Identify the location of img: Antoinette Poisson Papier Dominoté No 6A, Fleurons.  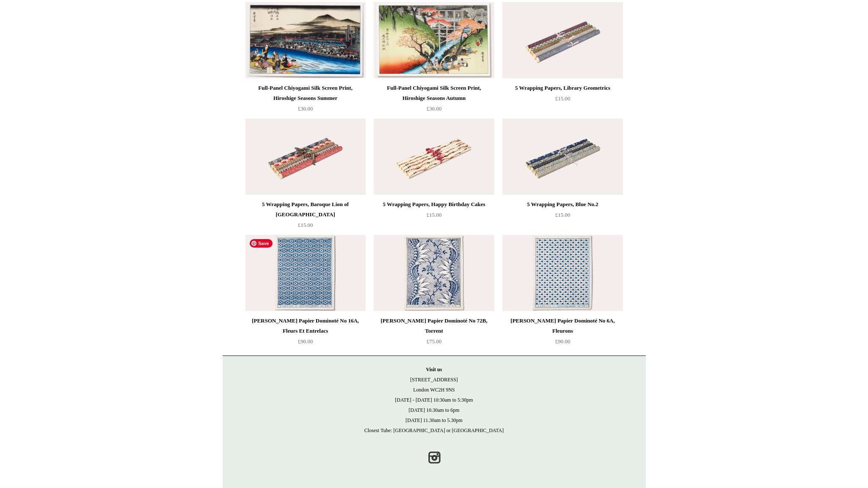
(563, 273).